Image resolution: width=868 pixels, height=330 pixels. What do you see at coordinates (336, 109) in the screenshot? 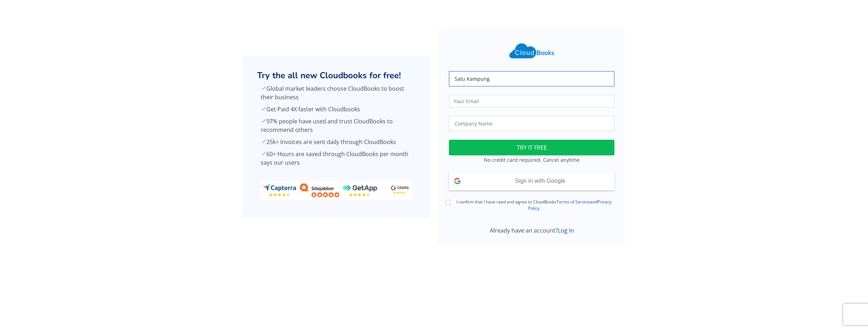
I see `p: Get Paid 4X faster with Cloudbooks` at bounding box center [336, 109].